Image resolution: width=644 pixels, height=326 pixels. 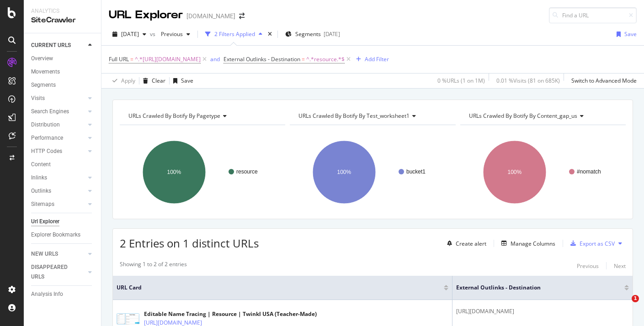 What do you see at coordinates (58, 191) in the screenshot?
I see `a: Outlinks` at bounding box center [58, 191].